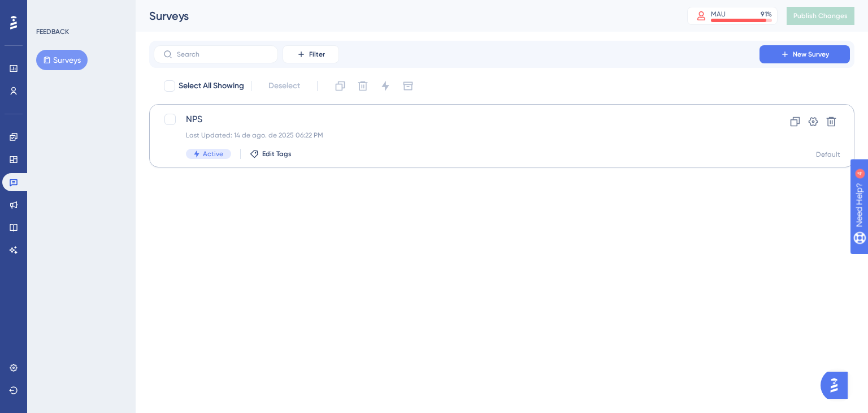 The image size is (868, 413). I want to click on div: 4, so click(80, 10).